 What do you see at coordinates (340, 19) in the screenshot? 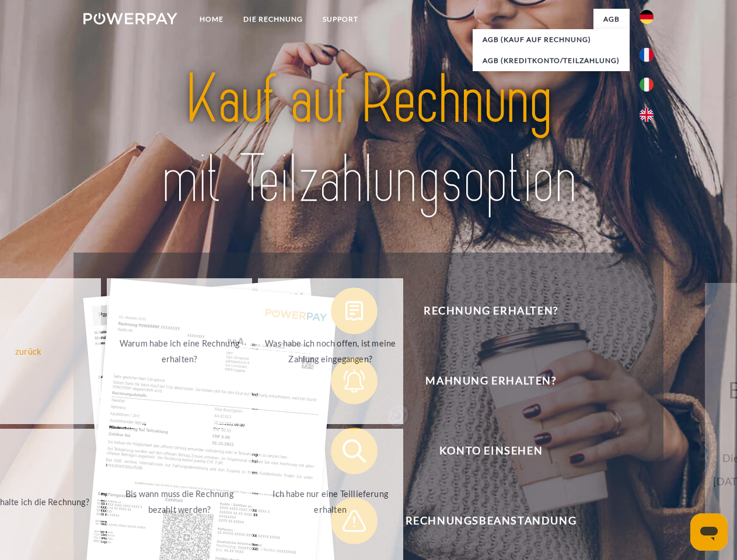
I see `a: SUPPORT` at bounding box center [340, 19].